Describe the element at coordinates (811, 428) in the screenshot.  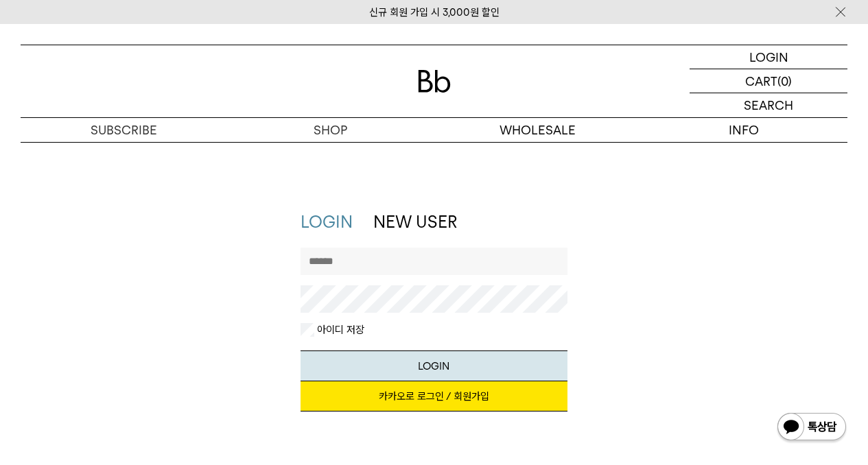
I see `img: 카카오톡 채널 1:1 채팅 버튼` at that location.